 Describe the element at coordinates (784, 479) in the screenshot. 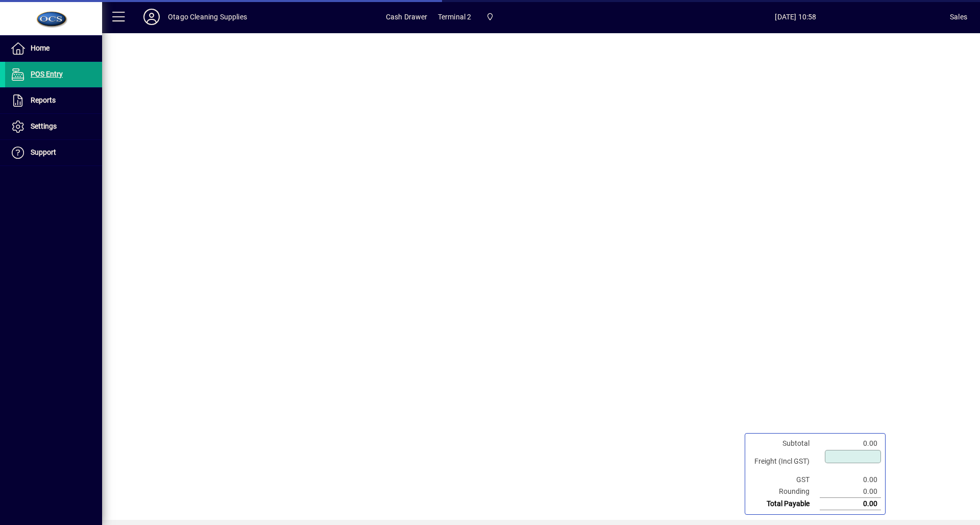

I see `td: GST` at that location.